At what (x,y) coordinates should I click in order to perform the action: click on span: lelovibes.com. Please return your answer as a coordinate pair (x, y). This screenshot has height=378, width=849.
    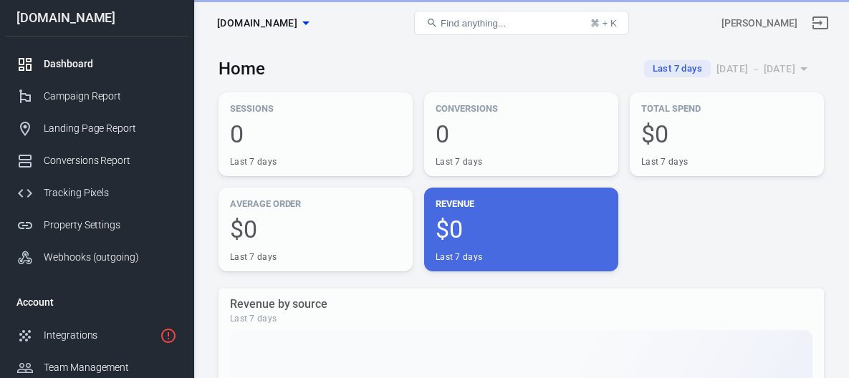
    Looking at the image, I should click on (257, 23).